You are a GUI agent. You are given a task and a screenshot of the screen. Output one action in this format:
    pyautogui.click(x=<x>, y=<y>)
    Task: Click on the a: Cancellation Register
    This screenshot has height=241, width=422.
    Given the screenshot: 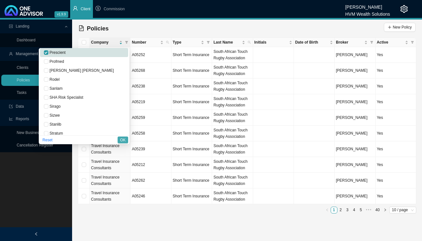 What is the action you would take?
    pyautogui.click(x=35, y=145)
    